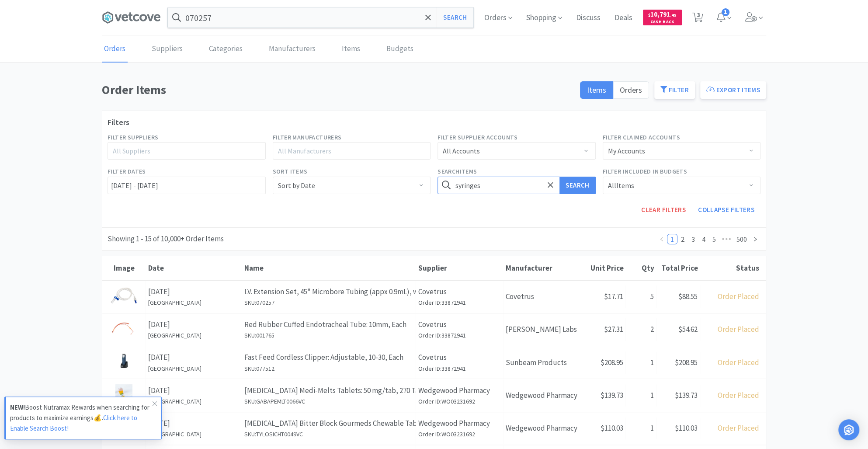 The width and height of the screenshot is (868, 449). What do you see at coordinates (697, 19) in the screenshot?
I see `a: 3` at bounding box center [697, 19].